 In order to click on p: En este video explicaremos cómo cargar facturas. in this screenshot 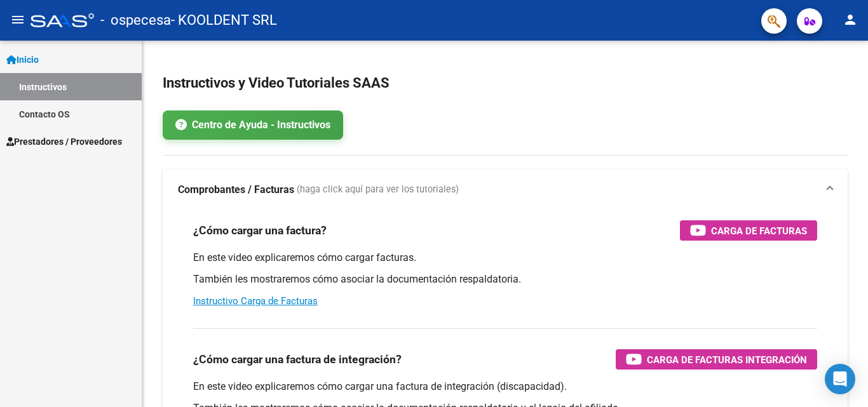, I will do `click(505, 258)`.